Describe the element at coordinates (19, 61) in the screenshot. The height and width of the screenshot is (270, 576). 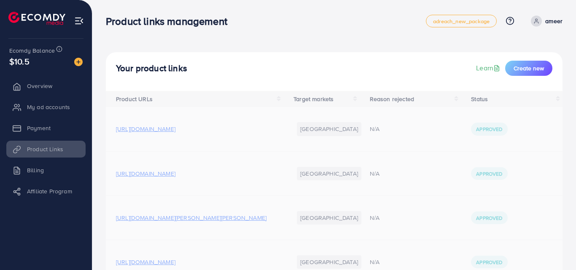
I see `span: $10.5` at that location.